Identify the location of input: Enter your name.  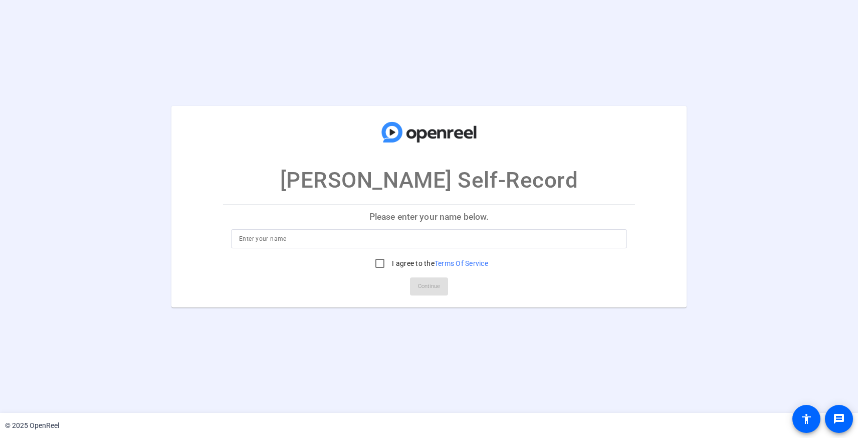
(429, 239).